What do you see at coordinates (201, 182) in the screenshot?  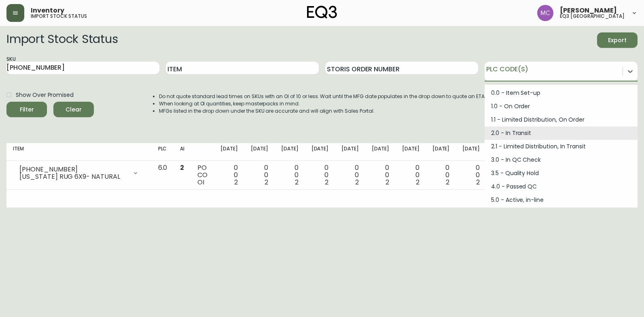 I see `span: OI` at bounding box center [201, 182].